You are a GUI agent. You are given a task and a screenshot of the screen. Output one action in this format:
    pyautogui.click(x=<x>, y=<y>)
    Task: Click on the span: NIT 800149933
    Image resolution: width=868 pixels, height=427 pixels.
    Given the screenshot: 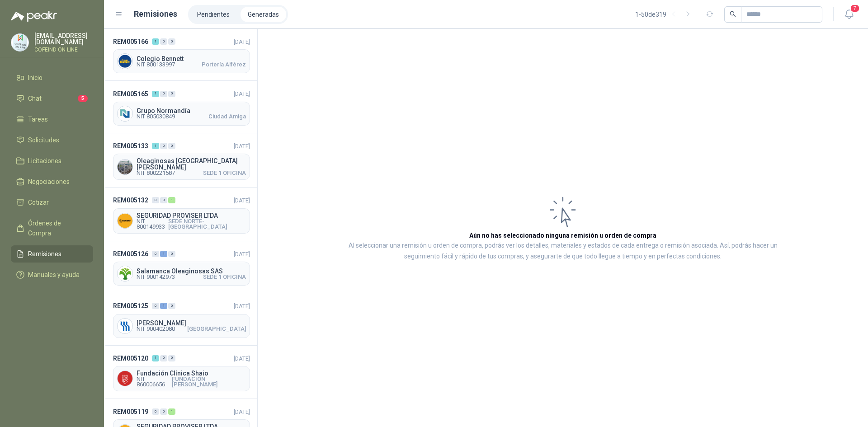 What is the action you would take?
    pyautogui.click(x=152, y=224)
    